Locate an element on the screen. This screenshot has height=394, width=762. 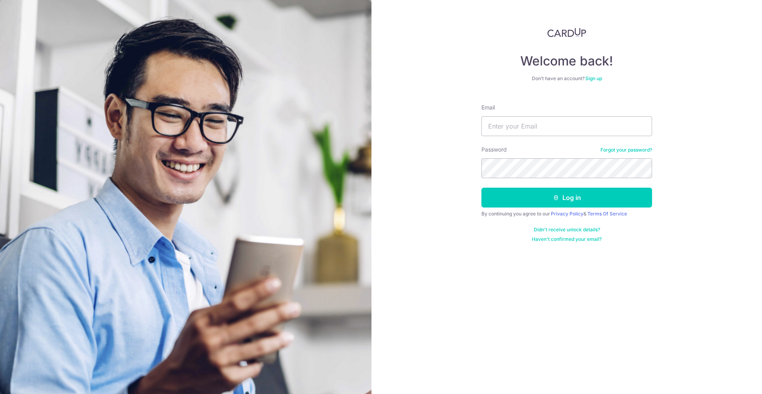
button: Log in is located at coordinates (566, 198).